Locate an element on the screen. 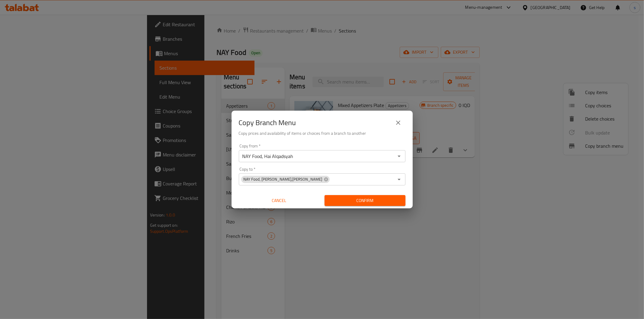 The image size is (644, 319). button: Cancel is located at coordinates (279, 201).